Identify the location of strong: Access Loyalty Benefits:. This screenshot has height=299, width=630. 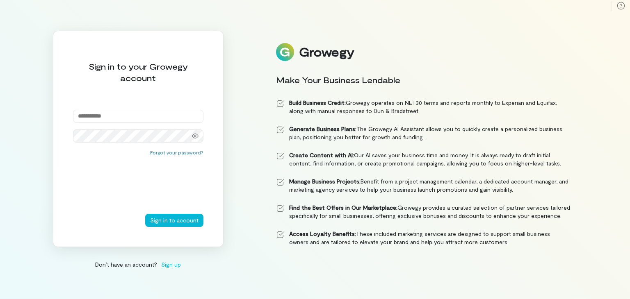
(322, 234).